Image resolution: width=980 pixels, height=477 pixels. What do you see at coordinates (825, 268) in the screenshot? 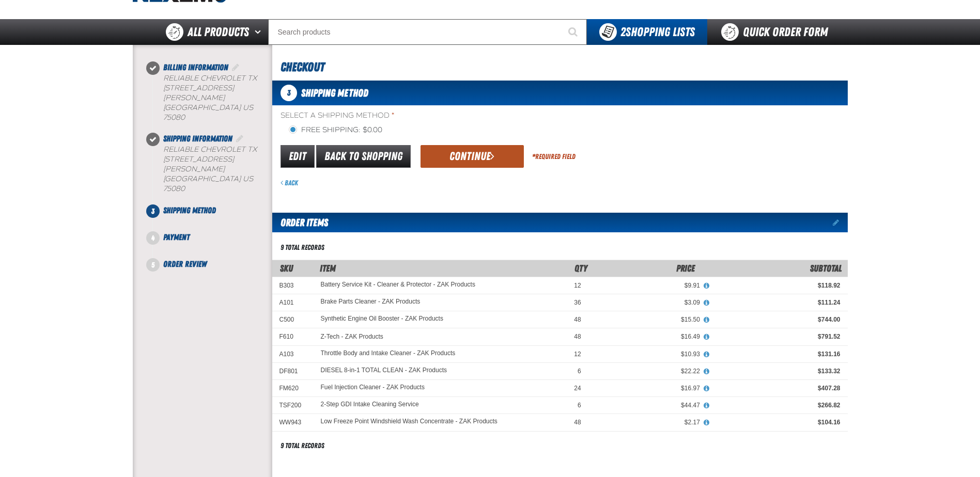
I see `span: Subtotal` at bounding box center [825, 268].